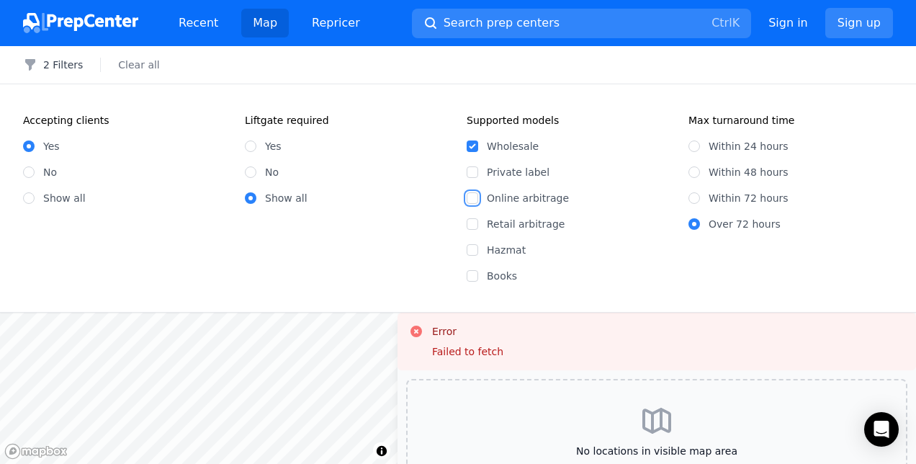 Image resolution: width=916 pixels, height=464 pixels. What do you see at coordinates (736, 22) in the screenshot?
I see `kbd: K` at bounding box center [736, 22].